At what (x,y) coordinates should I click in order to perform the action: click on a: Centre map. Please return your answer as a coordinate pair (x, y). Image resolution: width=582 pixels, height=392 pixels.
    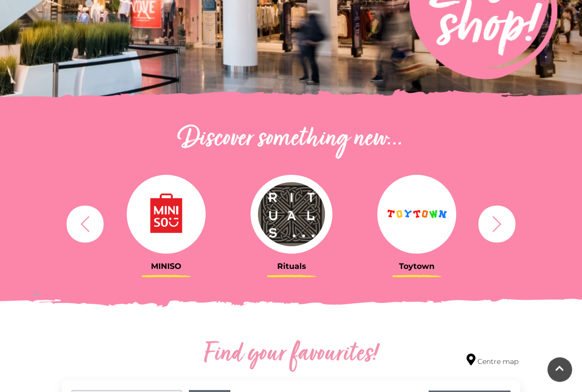
    Looking at the image, I should click on (492, 361).